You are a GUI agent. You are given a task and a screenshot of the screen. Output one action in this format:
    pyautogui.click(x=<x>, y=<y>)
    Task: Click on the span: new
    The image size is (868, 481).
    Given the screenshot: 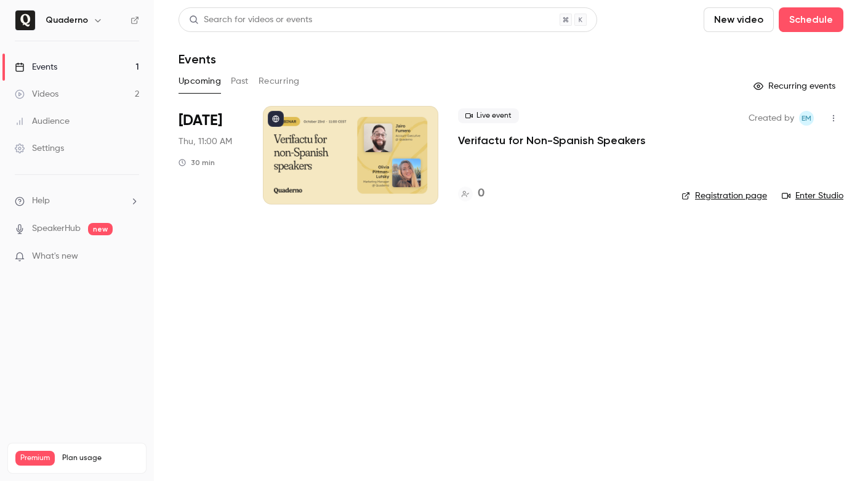 What is the action you would take?
    pyautogui.click(x=100, y=229)
    